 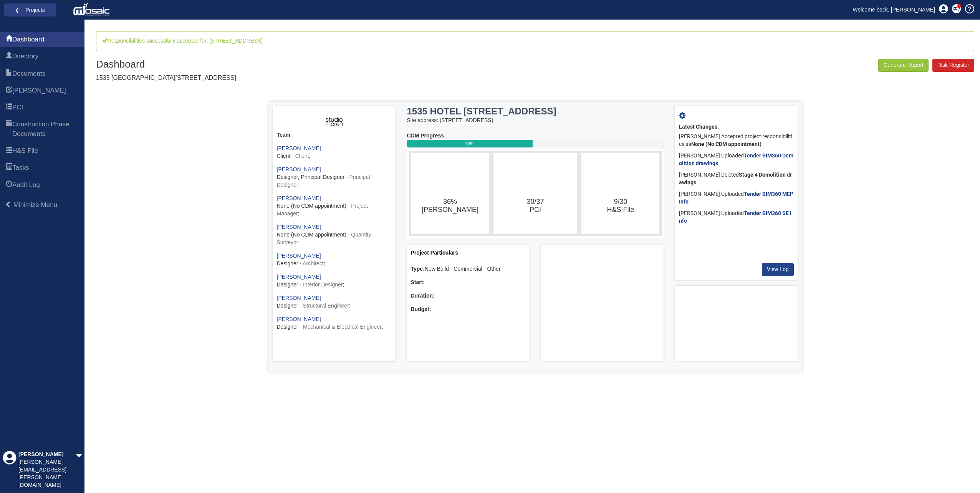 What do you see at coordinates (450, 206) in the screenshot?
I see `text: 36%` at bounding box center [450, 206].